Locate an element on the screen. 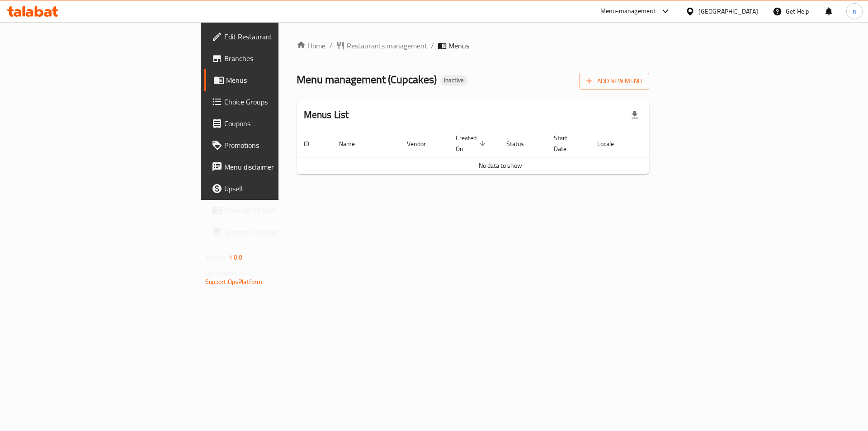  a: Support.OpsPlatform is located at coordinates (234, 282).